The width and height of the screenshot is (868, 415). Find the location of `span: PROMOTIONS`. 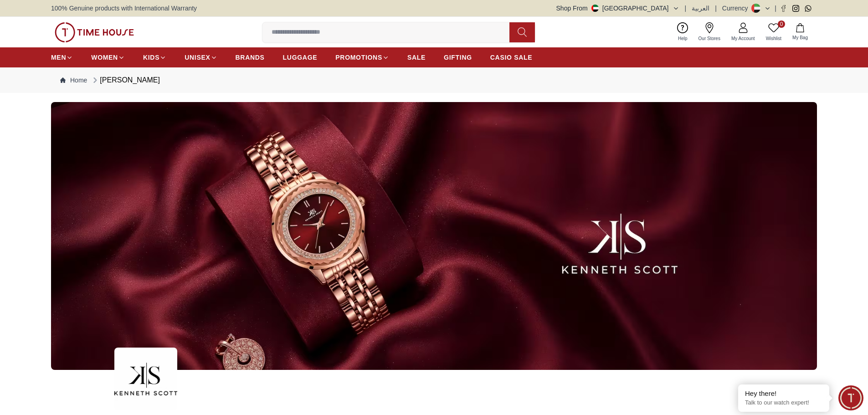

span: PROMOTIONS is located at coordinates (359, 58).